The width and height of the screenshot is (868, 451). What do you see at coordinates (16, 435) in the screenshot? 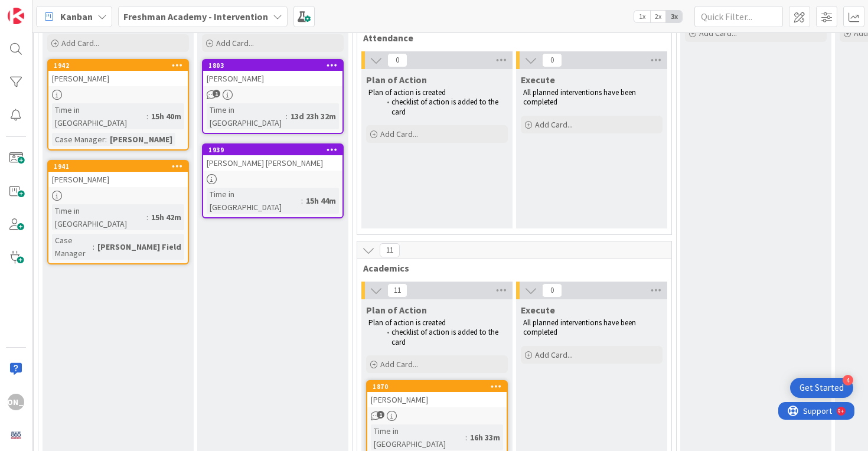
I see `img: avatar` at bounding box center [16, 435].